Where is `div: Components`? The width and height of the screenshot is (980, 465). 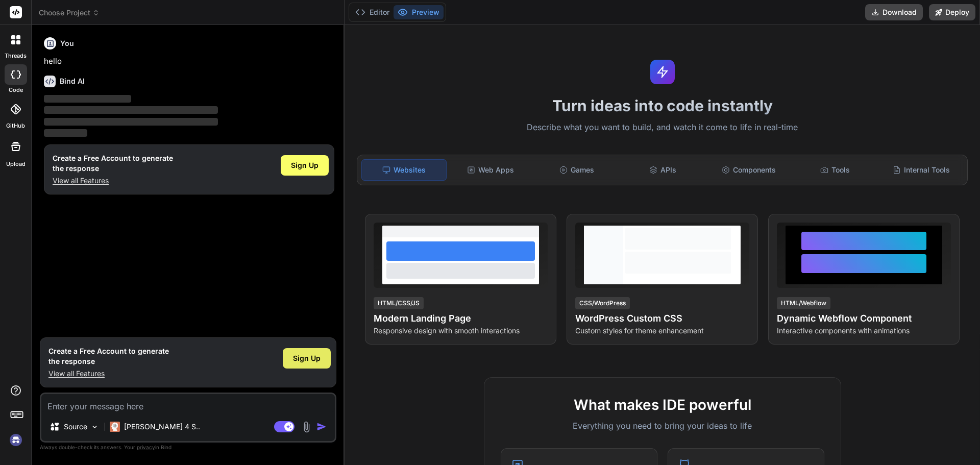 div: Components is located at coordinates (749, 170).